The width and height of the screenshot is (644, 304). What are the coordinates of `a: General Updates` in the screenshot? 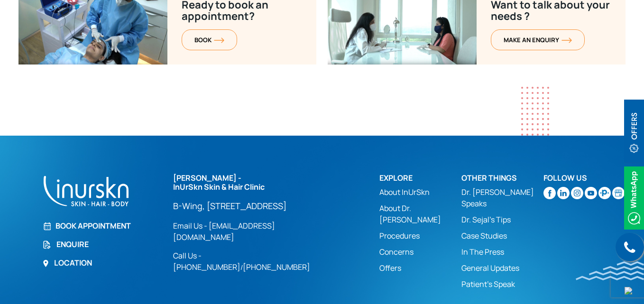 It's located at (502, 268).